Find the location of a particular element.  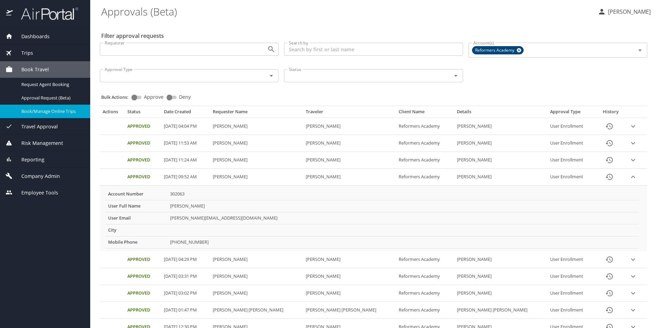

span: Deny is located at coordinates (185, 97).